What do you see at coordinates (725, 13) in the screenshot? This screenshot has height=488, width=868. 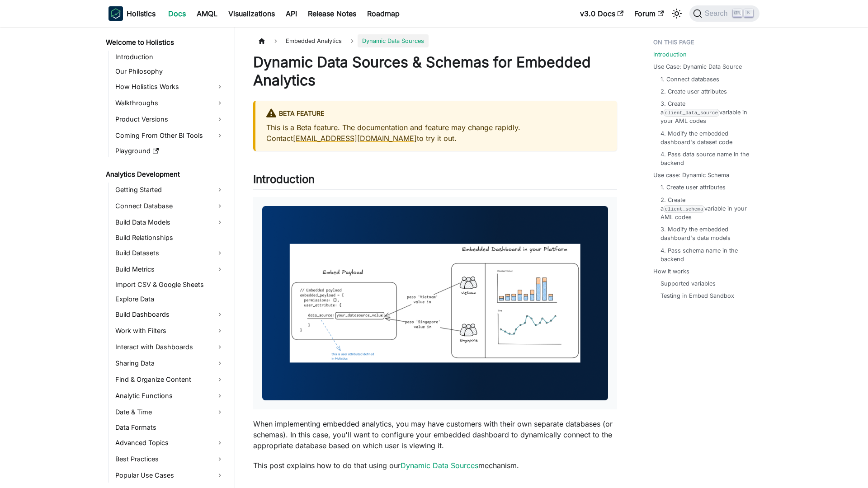 I see `button: Search (Ctrl+K)` at bounding box center [725, 13].